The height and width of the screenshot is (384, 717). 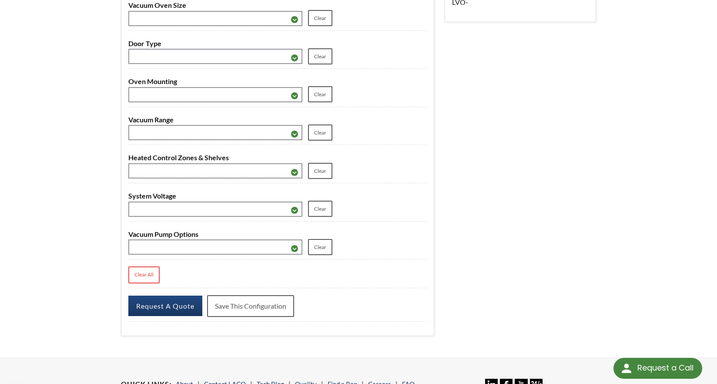 I want to click on label: Vacuum Pump Options, so click(x=277, y=234).